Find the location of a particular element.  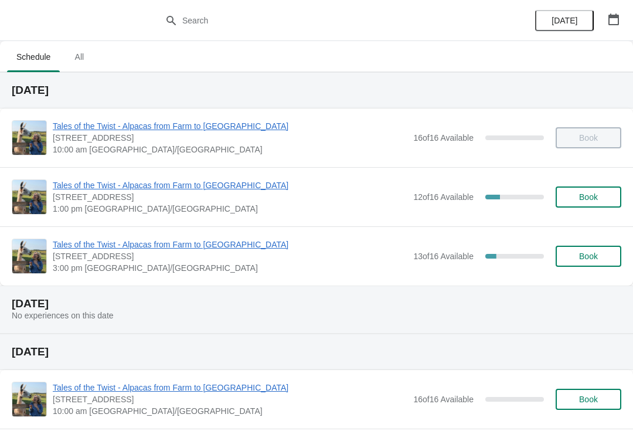

span: 12 of 16 Available is located at coordinates (443, 197).